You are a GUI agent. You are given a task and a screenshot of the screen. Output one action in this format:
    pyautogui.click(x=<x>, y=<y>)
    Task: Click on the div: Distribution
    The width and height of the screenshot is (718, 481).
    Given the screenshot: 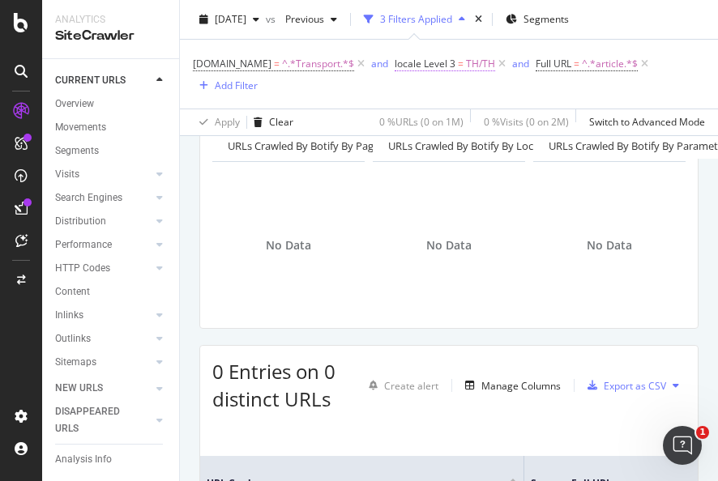 What is the action you would take?
    pyautogui.click(x=80, y=221)
    